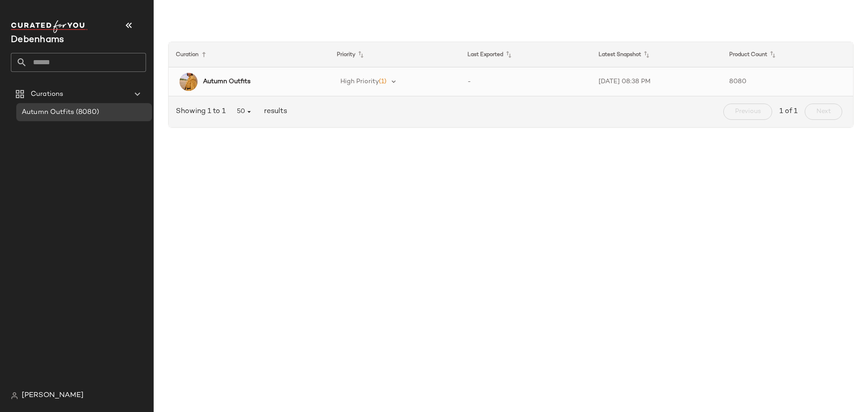  Describe the element at coordinates (203, 112) in the screenshot. I see `span: Showing 1 to 1` at that location.